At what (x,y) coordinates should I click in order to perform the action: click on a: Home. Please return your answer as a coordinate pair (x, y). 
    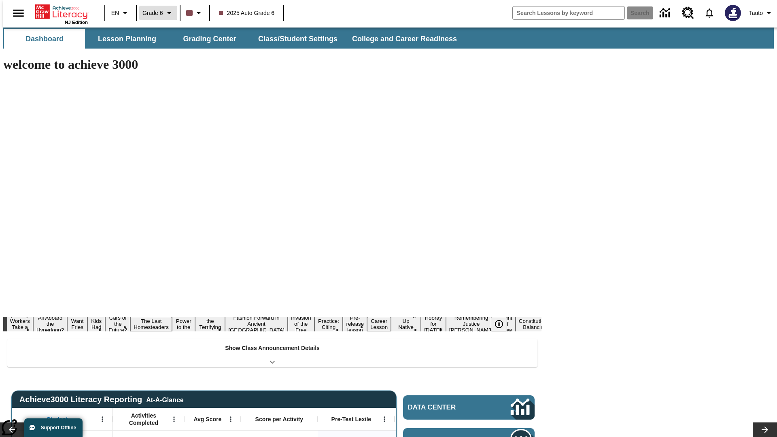
    Looking at the image, I should click on (61, 12).